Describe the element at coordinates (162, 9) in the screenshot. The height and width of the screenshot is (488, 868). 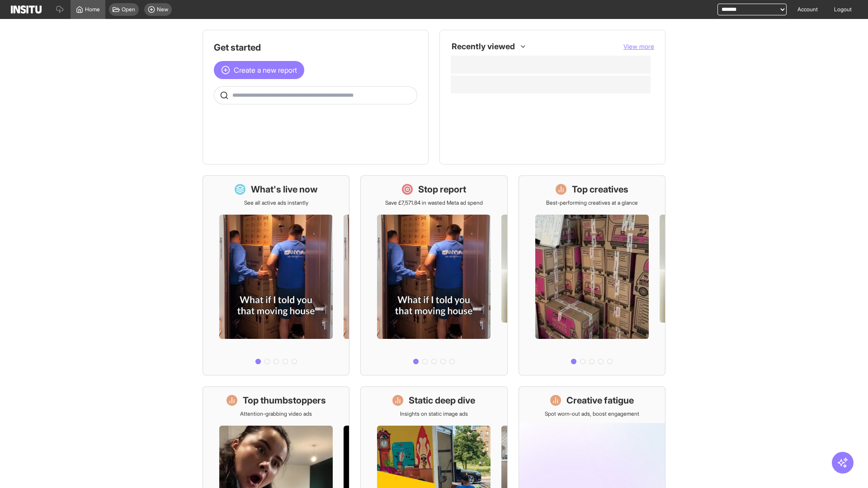
I see `span: New` at that location.